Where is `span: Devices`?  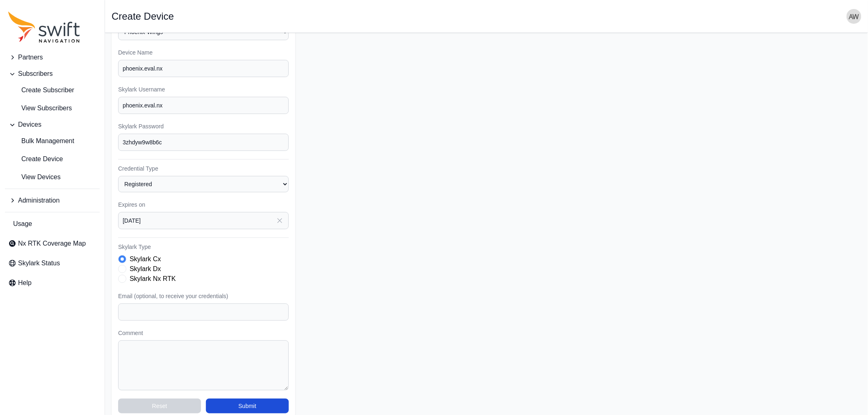 span: Devices is located at coordinates (29, 125).